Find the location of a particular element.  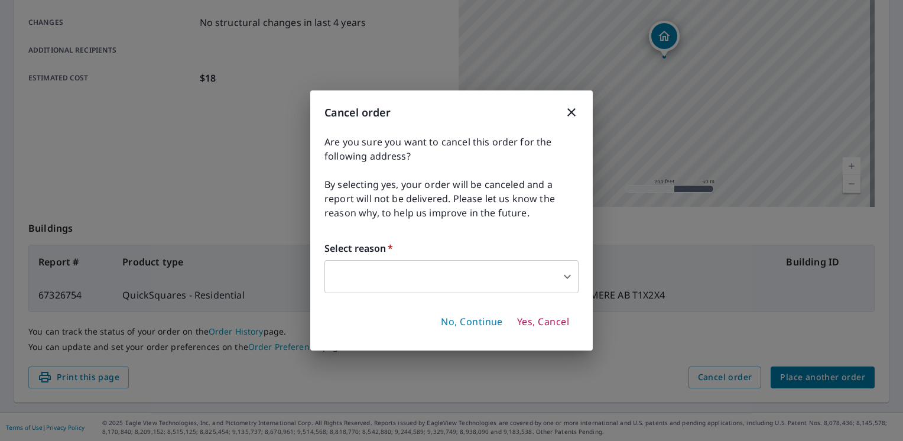

button: Yes, Cancel is located at coordinates (543, 322).